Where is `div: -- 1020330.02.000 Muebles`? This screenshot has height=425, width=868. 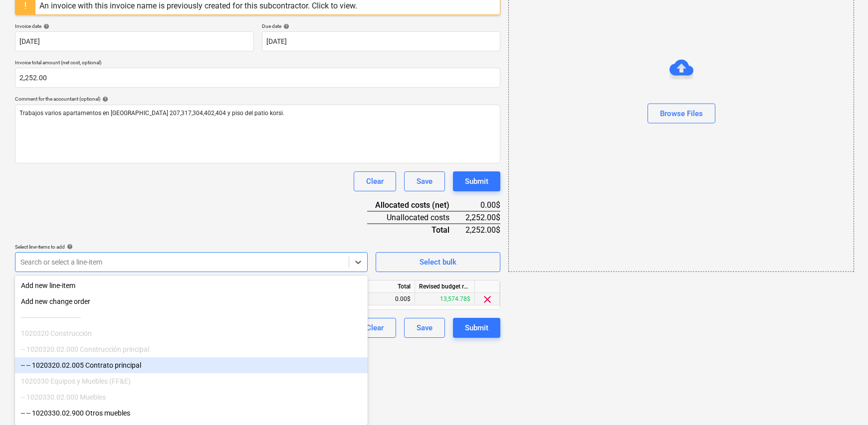
div: -- 1020330.02.000 Muebles is located at coordinates (191, 397).